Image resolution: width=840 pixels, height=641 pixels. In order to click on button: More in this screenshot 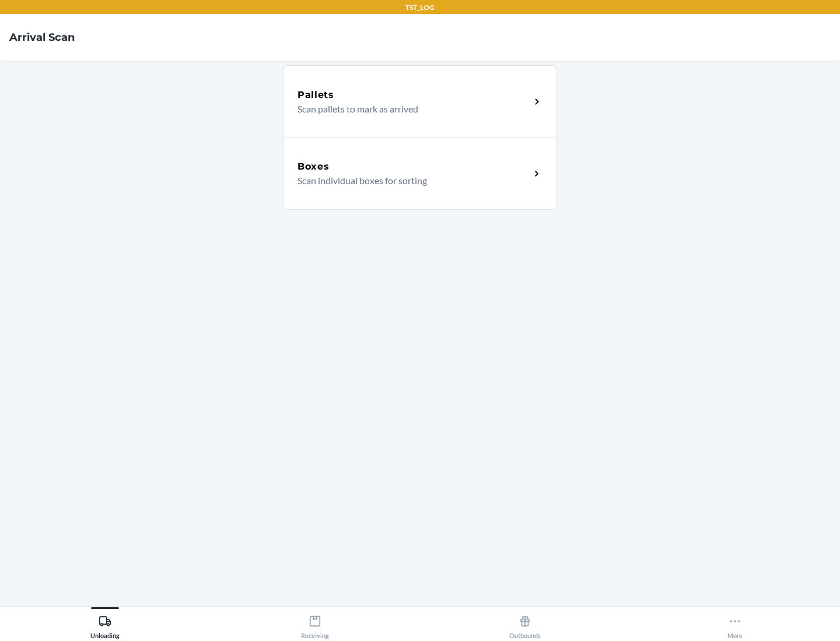, I will do `click(735, 623)`.